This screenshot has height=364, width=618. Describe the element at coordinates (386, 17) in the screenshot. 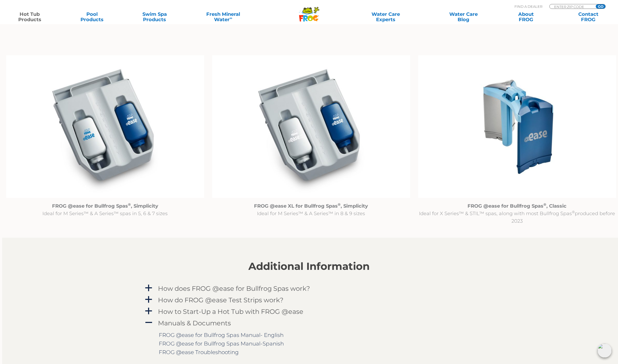

I see `a: Water CareExperts` at that location.